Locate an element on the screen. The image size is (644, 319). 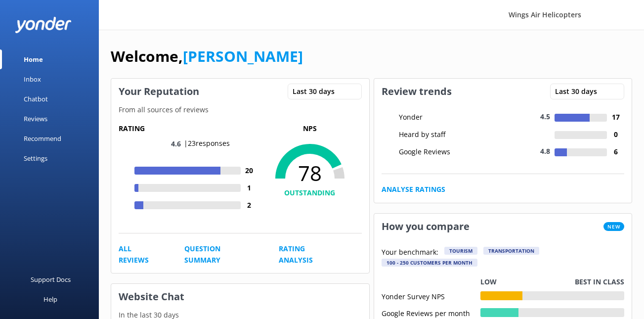
div: Heard by staff is located at coordinates (441, 134).